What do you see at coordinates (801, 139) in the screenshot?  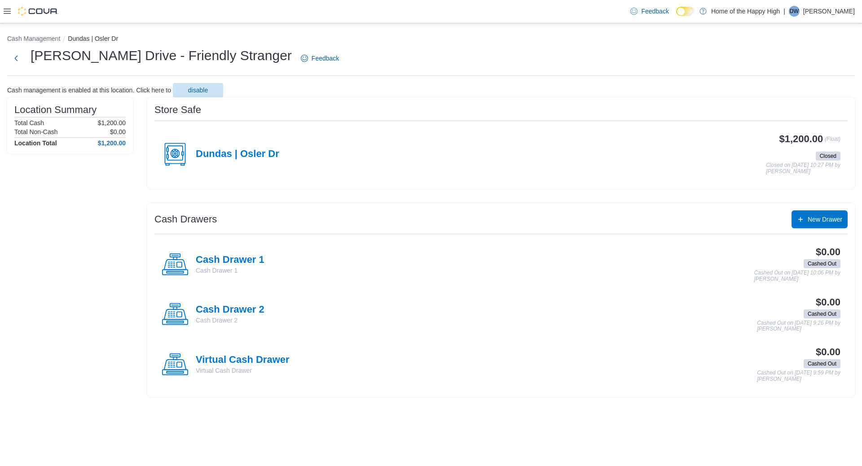 I see `h3: $1,200.00` at bounding box center [801, 139].